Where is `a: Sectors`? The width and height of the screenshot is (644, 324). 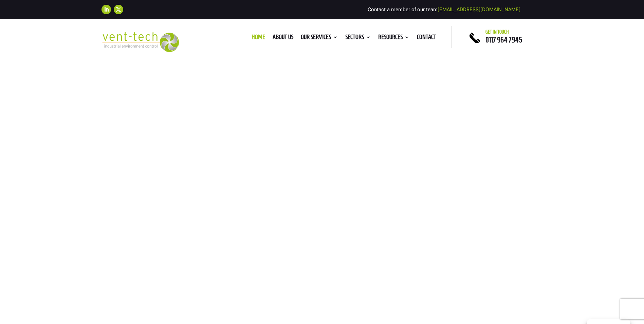 a: Sectors is located at coordinates (358, 38).